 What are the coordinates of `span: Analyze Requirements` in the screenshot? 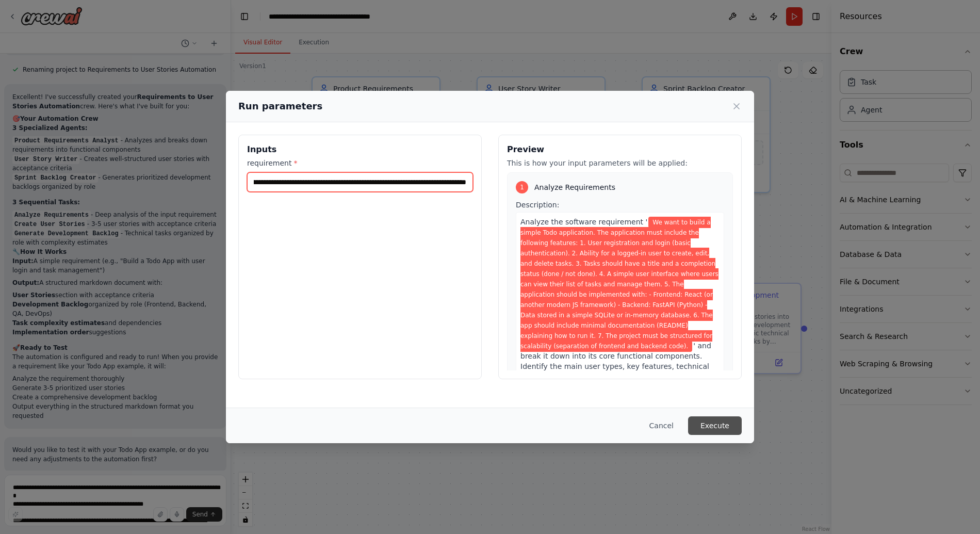 It's located at (574, 187).